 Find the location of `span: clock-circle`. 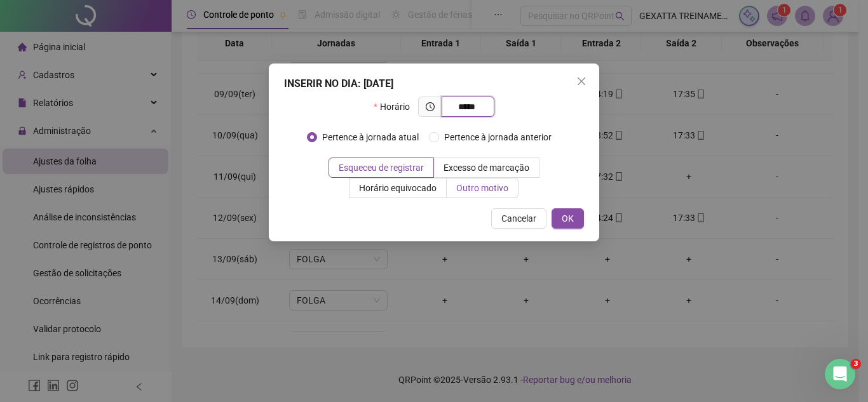

span: clock-circle is located at coordinates (430, 107).